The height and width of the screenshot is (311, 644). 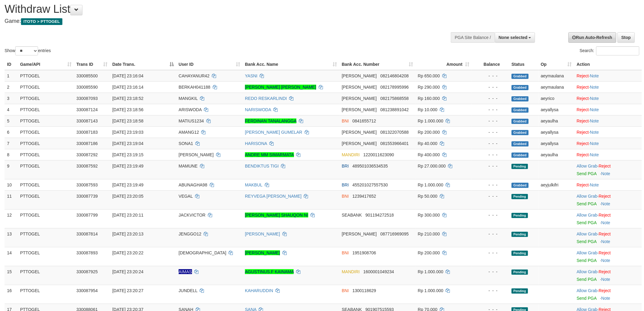 I want to click on span: MATIUS1234, so click(x=191, y=121).